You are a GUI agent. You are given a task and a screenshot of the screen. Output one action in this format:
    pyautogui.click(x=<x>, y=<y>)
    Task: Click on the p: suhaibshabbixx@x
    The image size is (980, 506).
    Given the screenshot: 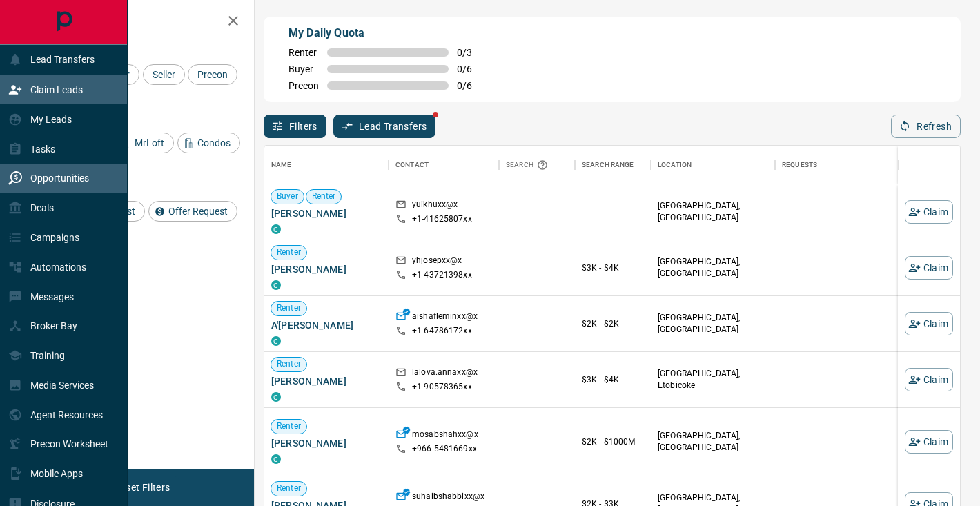 What is the action you would take?
    pyautogui.click(x=448, y=498)
    